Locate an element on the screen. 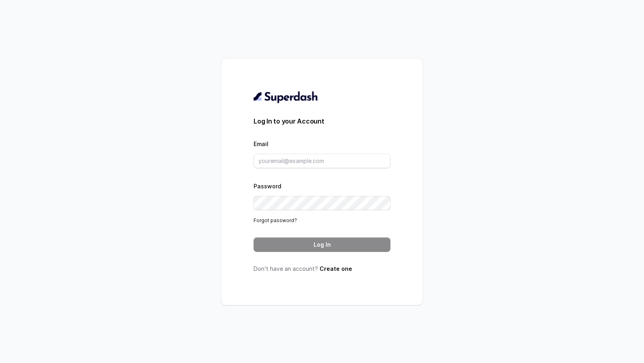 The height and width of the screenshot is (363, 644). input: youremail@example.com is located at coordinates (322, 161).